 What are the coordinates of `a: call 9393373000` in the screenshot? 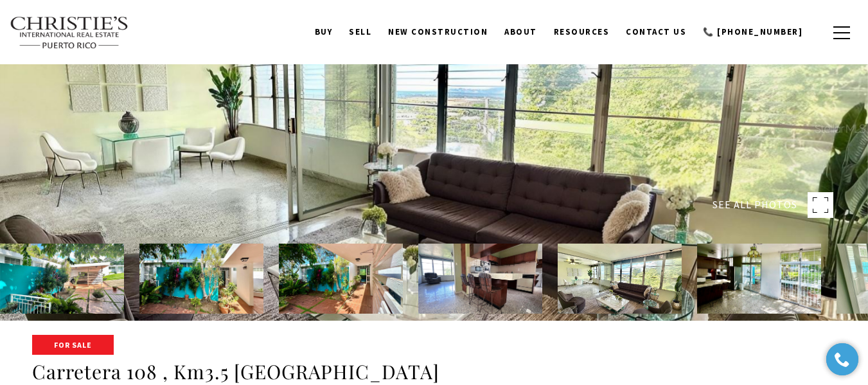 It's located at (752, 32).